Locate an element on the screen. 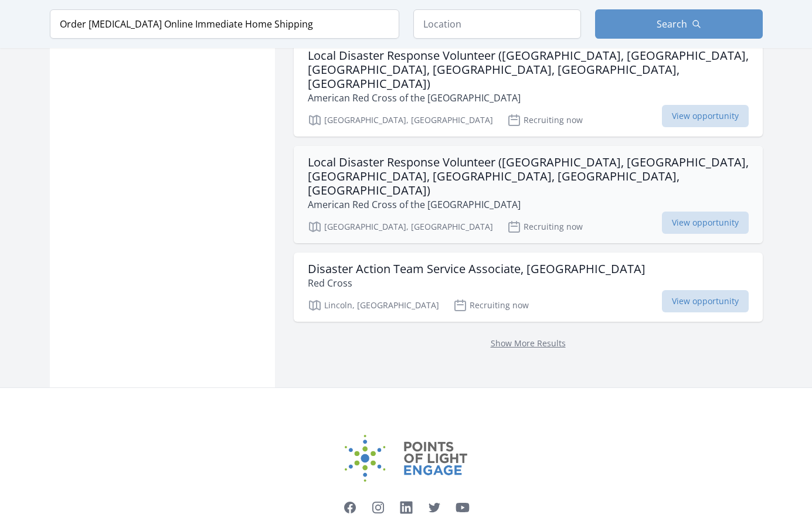  p: Red Cross is located at coordinates (476, 283).